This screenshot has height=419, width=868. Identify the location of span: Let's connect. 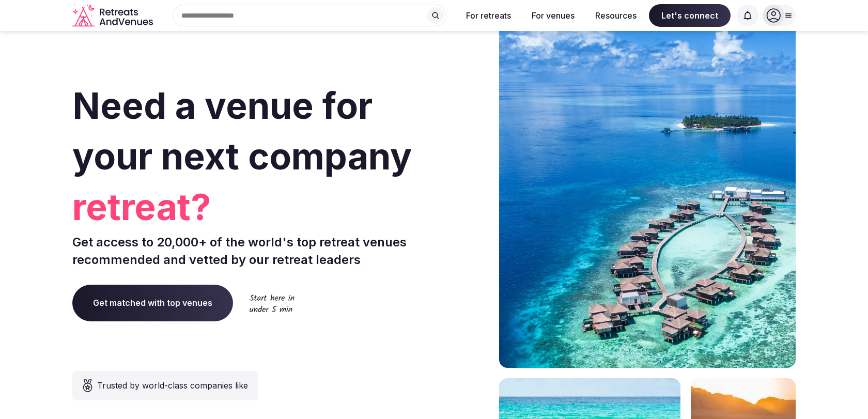
(689, 16).